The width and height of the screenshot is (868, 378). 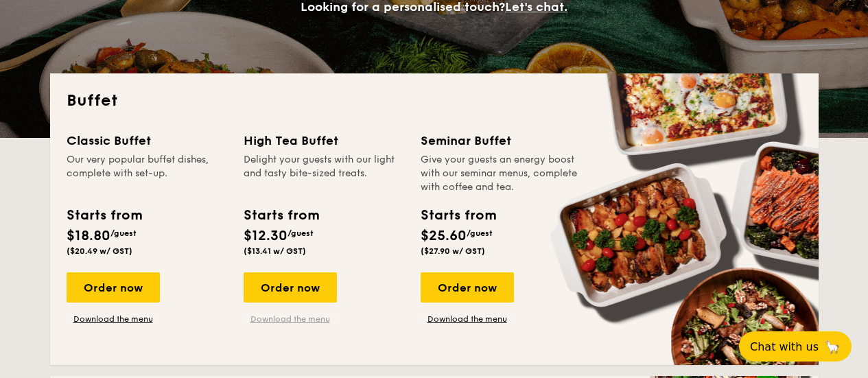 What do you see at coordinates (147, 173) in the screenshot?
I see `div: Our very popular buffet dishes, complete with set-up.` at bounding box center [147, 173].